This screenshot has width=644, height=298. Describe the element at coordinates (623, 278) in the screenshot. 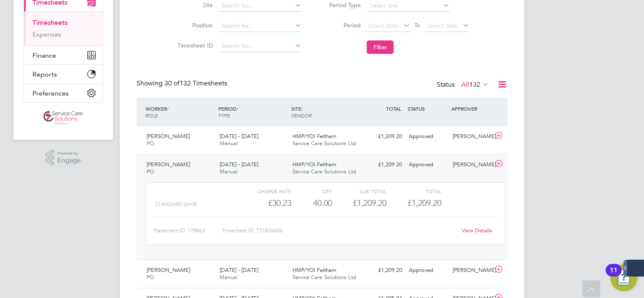

I see `button: Open Resource Center, 11 new notifications` at that location.